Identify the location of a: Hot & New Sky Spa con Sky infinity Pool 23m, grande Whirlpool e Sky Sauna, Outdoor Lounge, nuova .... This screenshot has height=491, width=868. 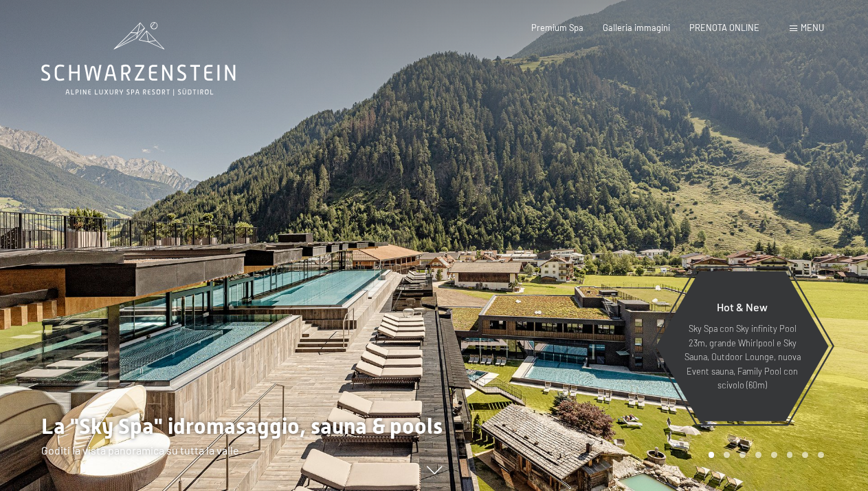
(742, 346).